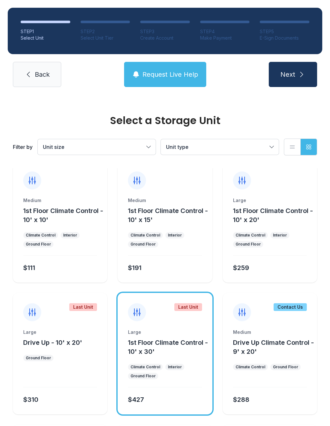 Image resolution: width=330 pixels, height=426 pixels. Describe the element at coordinates (42, 74) in the screenshot. I see `span: Back` at that location.